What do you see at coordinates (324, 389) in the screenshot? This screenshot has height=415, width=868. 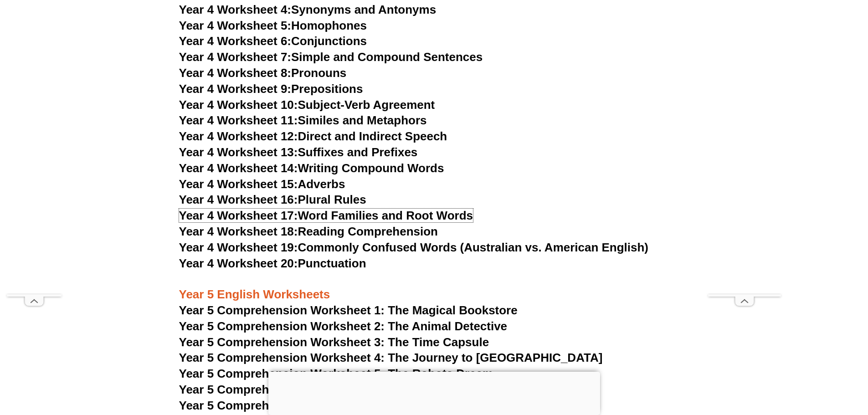 I see `a: Year 5 Comprehension Worksheet 6: The Lost Alien` at bounding box center [324, 389].